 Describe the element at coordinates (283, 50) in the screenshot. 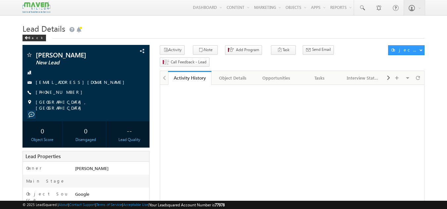

I see `button: Task` at that location.